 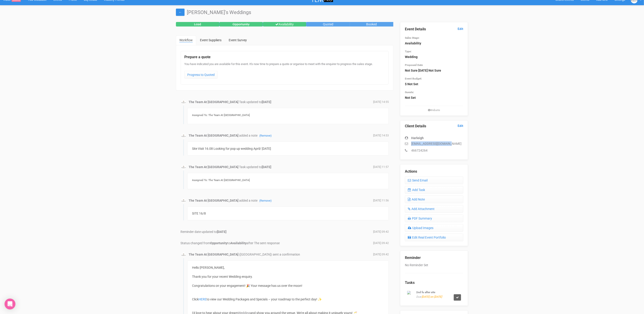 I want to click on a: Upload Images, so click(x=434, y=228).